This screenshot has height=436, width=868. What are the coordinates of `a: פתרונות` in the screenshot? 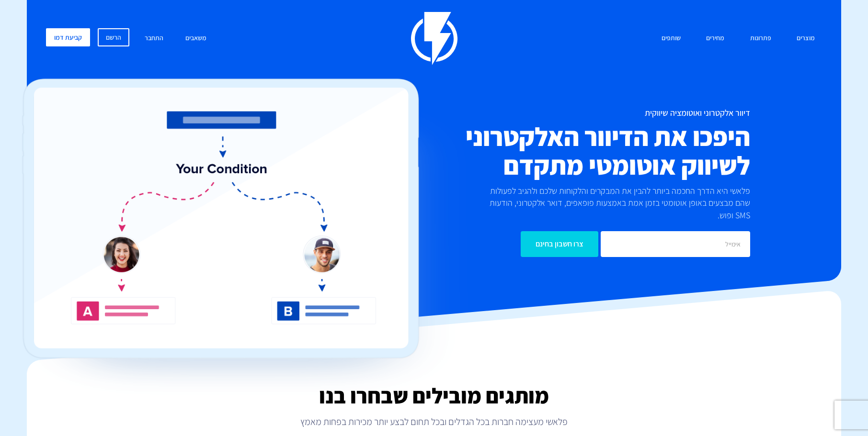 It's located at (761, 39).